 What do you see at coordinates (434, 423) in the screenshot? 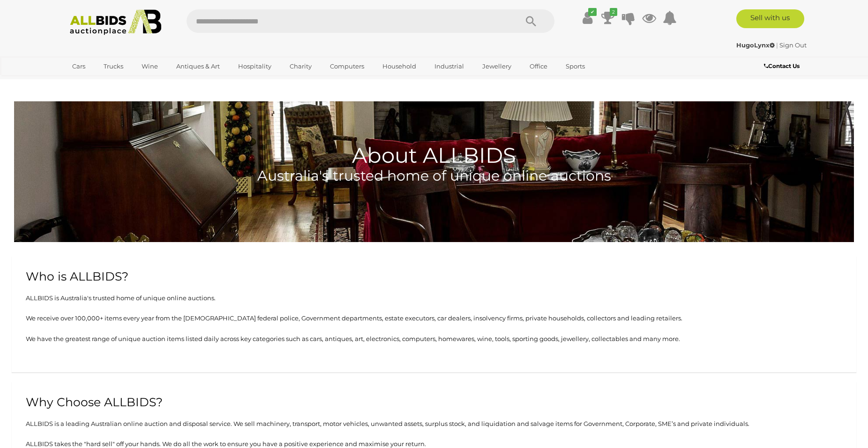
I see `p: ALLBIDS is a leading Australian online auction and disposal service. We sell machinery, transport...` at bounding box center [434, 423].